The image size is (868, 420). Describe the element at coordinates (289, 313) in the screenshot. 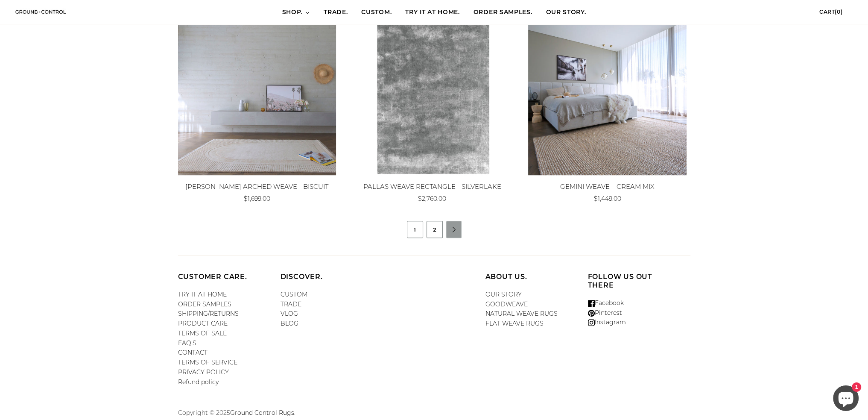

I see `a: VLOG` at that location.